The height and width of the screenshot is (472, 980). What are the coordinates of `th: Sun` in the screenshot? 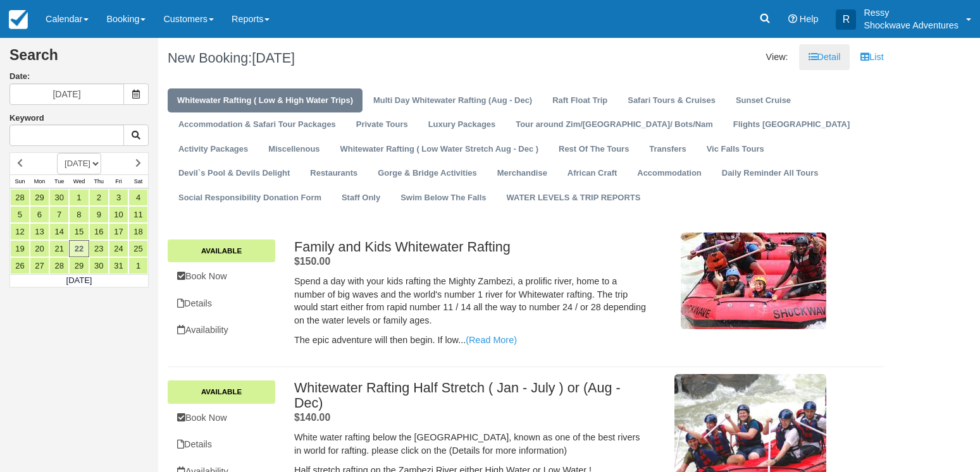 It's located at (20, 181).